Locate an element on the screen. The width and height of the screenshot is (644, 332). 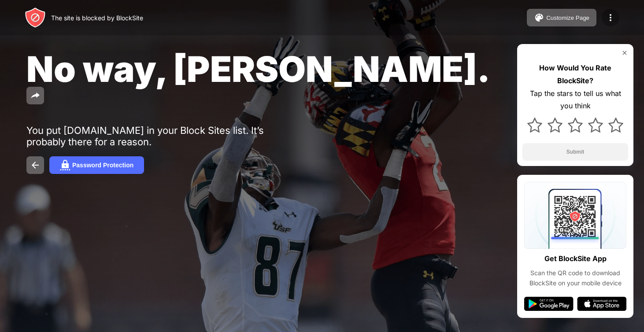
div: How Would You Rate BlockSite? is located at coordinates (575, 74).